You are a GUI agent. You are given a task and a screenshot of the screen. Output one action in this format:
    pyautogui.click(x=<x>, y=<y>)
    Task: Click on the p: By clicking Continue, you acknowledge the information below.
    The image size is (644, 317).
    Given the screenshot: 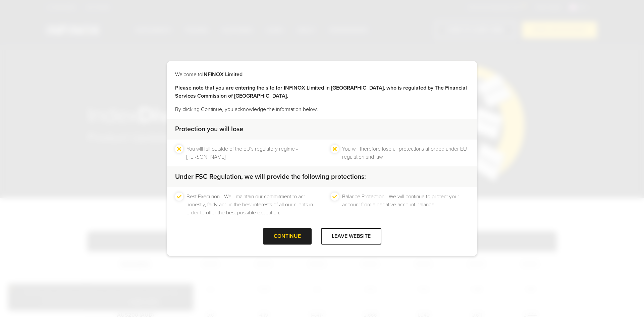 What is the action you would take?
    pyautogui.click(x=322, y=109)
    